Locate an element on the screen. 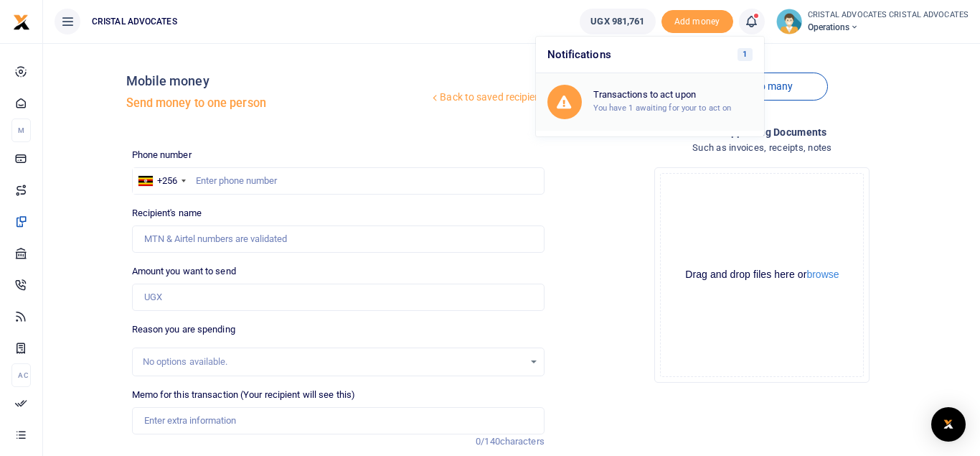 The image size is (980, 456). label: Reason you are spending is located at coordinates (184, 330).